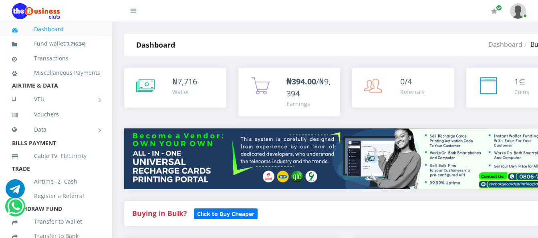 This screenshot has height=238, width=538. I want to click on a: Data, so click(56, 130).